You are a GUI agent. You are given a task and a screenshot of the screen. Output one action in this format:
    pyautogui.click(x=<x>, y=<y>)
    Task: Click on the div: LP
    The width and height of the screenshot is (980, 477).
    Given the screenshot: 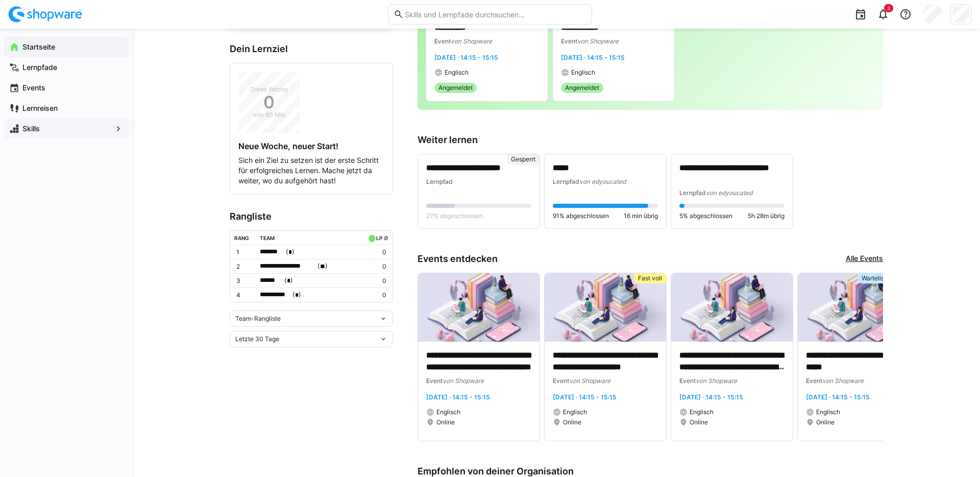 What is the action you would take?
    pyautogui.click(x=380, y=238)
    